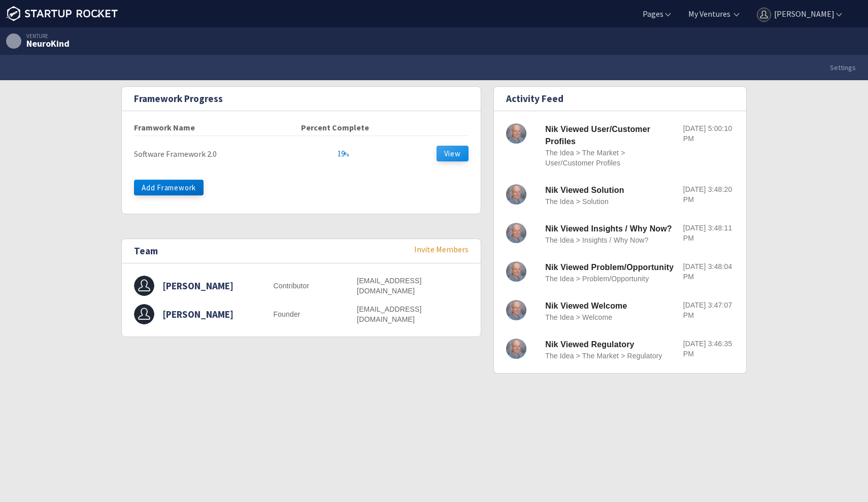 The image size is (868, 502). What do you see at coordinates (657, 14) in the screenshot?
I see `a: Pages` at bounding box center [657, 14].